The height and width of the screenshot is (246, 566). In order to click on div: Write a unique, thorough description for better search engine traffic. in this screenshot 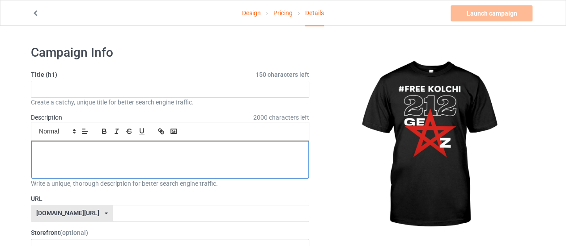, I will do `click(170, 184)`.